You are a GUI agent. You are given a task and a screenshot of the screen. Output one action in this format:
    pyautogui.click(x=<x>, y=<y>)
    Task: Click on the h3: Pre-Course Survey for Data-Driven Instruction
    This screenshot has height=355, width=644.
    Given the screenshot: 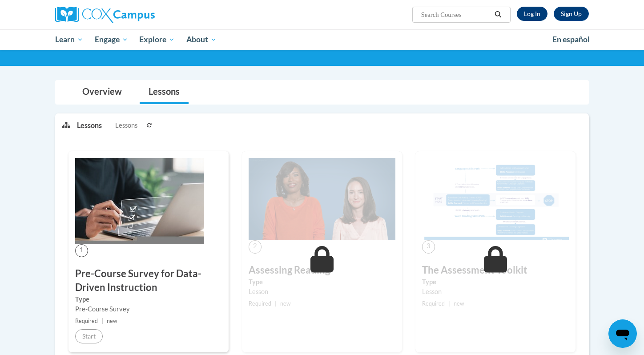 What is the action you would take?
    pyautogui.click(x=148, y=281)
    